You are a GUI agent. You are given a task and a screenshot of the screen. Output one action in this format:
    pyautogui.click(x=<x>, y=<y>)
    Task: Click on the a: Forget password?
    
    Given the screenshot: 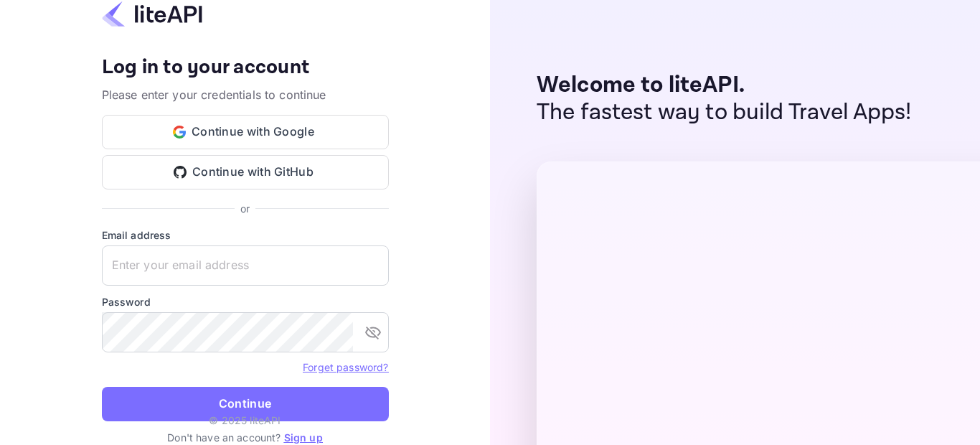 What is the action you would take?
    pyautogui.click(x=345, y=366)
    